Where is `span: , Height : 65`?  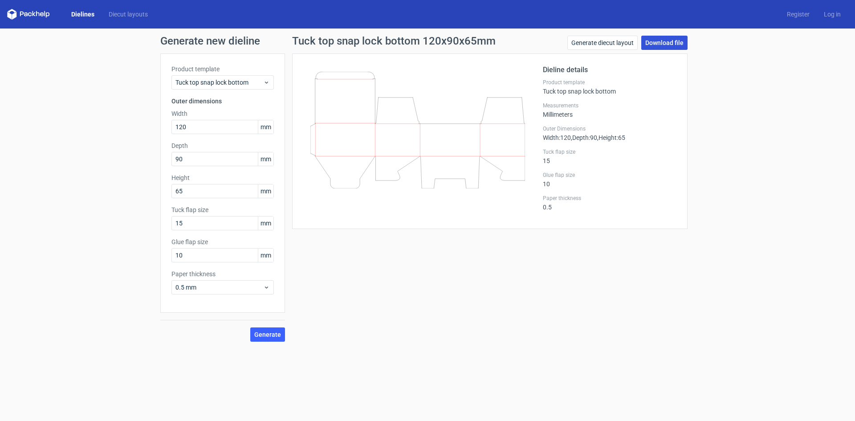 span: , Height : 65 is located at coordinates (611, 138).